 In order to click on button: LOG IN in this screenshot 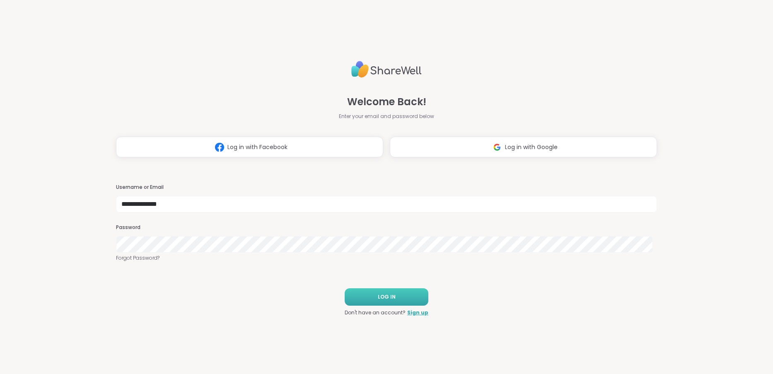, I will do `click(386, 297)`.